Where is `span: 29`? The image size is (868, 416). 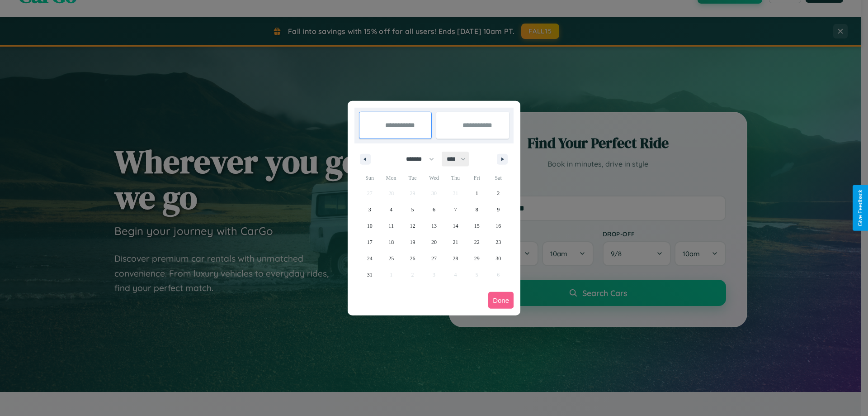
span: 29 is located at coordinates (477, 258).